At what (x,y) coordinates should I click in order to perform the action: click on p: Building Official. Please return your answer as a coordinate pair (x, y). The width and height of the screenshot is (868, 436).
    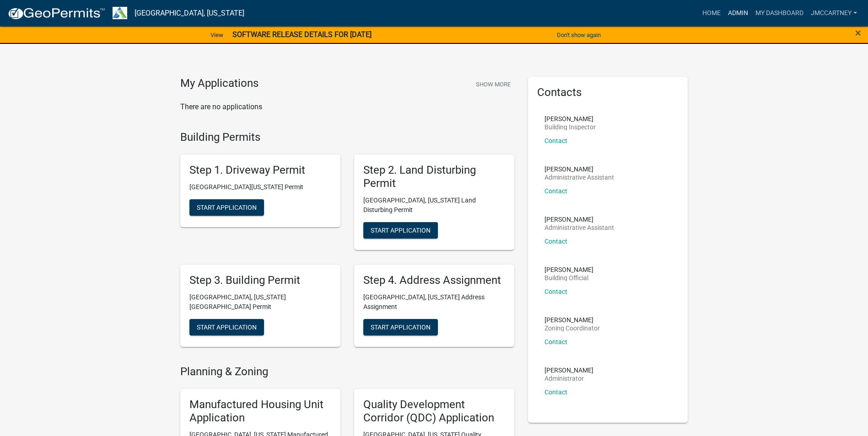
    Looking at the image, I should click on (569, 278).